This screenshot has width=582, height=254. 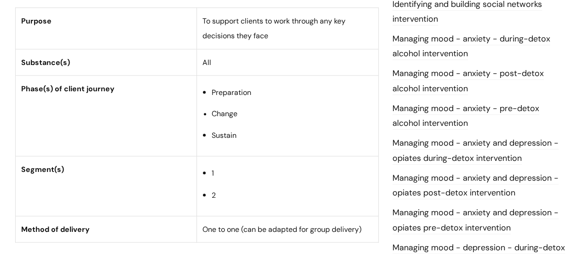 I want to click on span: Change, so click(x=225, y=113).